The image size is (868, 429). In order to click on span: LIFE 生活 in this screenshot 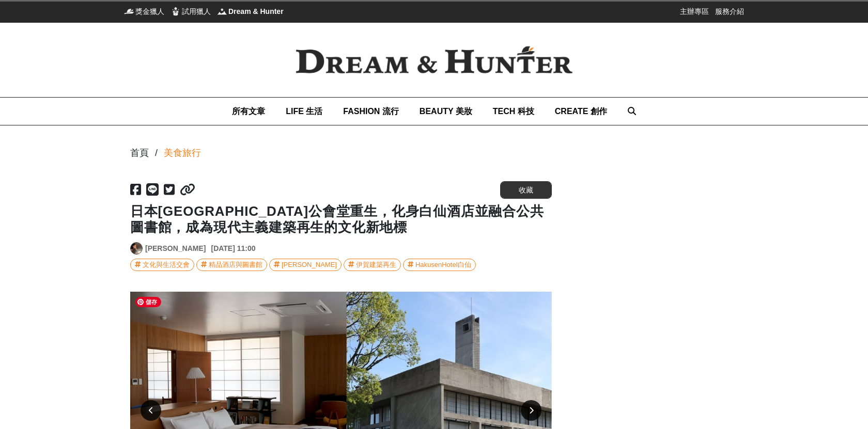, I will do `click(304, 111)`.